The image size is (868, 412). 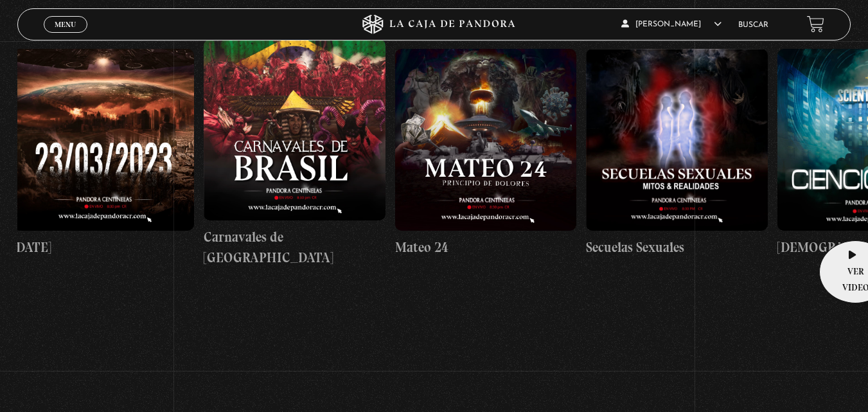 I want to click on span: Menu, so click(x=65, y=25).